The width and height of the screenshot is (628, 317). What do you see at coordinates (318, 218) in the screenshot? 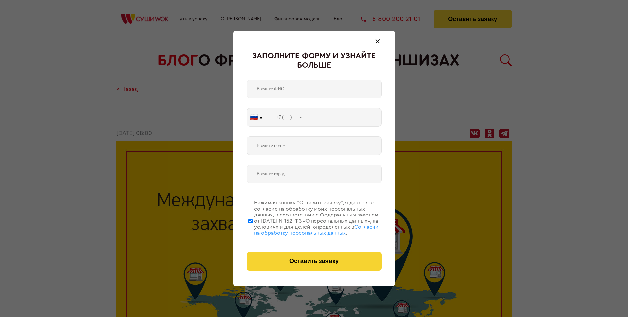
I see `div: Нажимая кнопку “Оставить заявку”, я даю свое согласие на обработку моих персональных данных, в со...` at bounding box center [318, 218].